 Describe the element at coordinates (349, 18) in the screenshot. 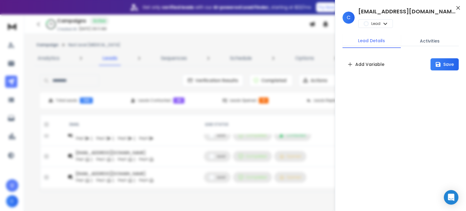

I see `span: C` at that location.